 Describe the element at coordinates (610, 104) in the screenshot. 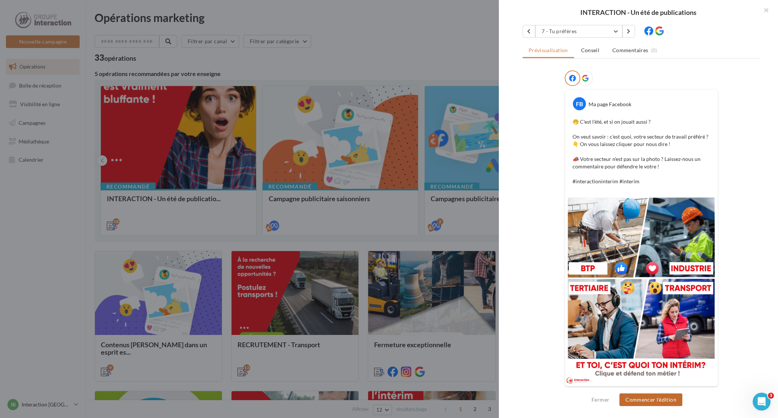

I see `div: Ma page Facebook` at that location.